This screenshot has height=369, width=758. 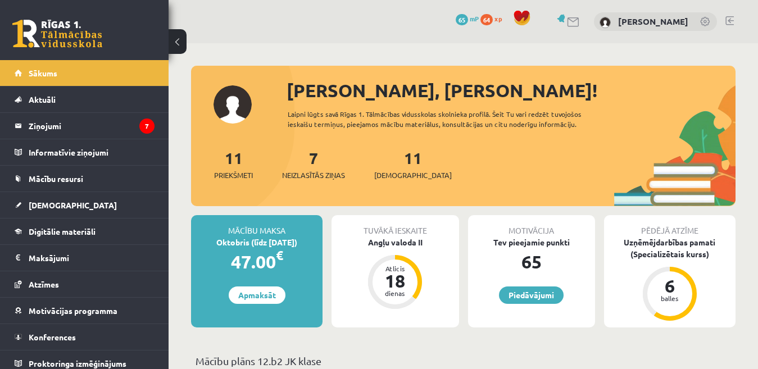 What do you see at coordinates (84, 337) in the screenshot?
I see `a: Konferences` at bounding box center [84, 337].